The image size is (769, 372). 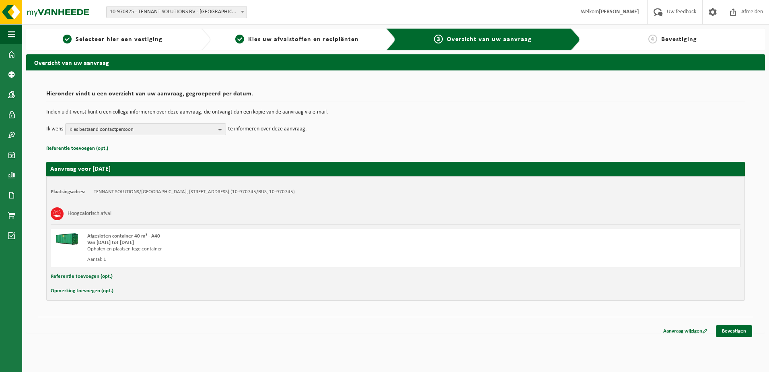 What do you see at coordinates (67, 239) in the screenshot?
I see `img: HK-XA-40-GN-00.png` at bounding box center [67, 239].